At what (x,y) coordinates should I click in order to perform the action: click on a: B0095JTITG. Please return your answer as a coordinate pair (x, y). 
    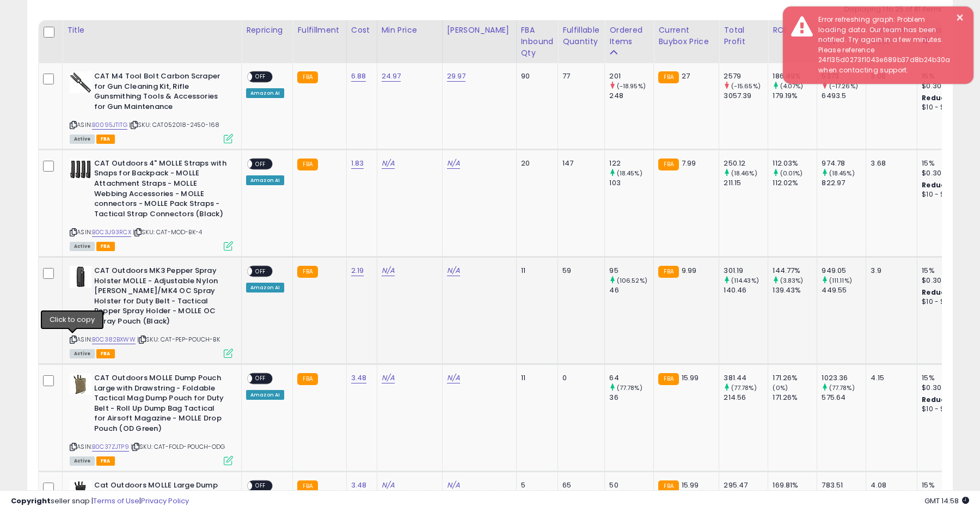
    Looking at the image, I should click on (109, 124).